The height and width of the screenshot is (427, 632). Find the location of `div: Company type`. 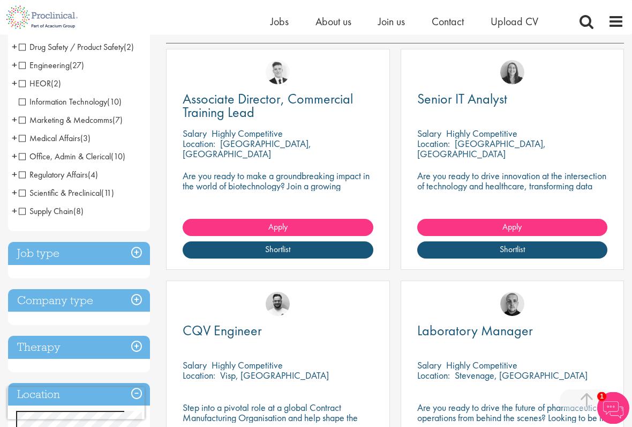

div: Company type is located at coordinates (79, 301).